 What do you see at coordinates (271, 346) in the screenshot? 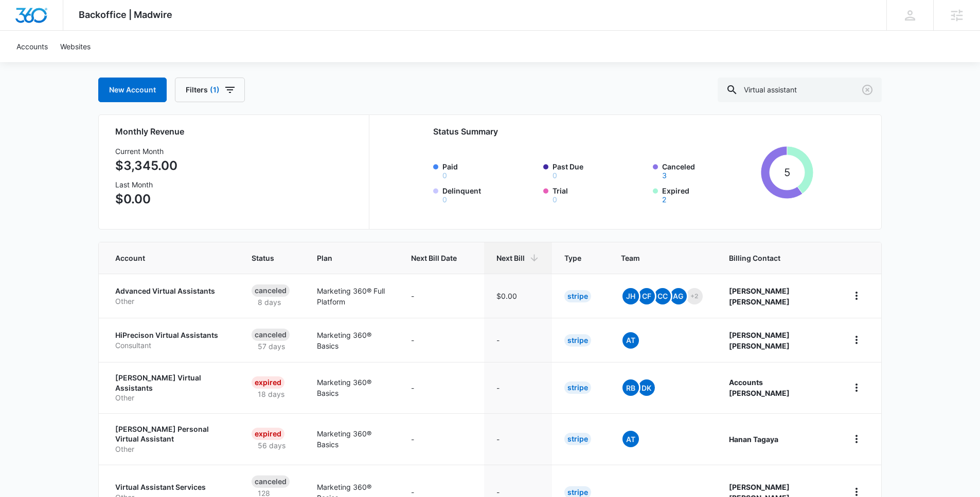
I see `p: 57 days` at bounding box center [271, 346].